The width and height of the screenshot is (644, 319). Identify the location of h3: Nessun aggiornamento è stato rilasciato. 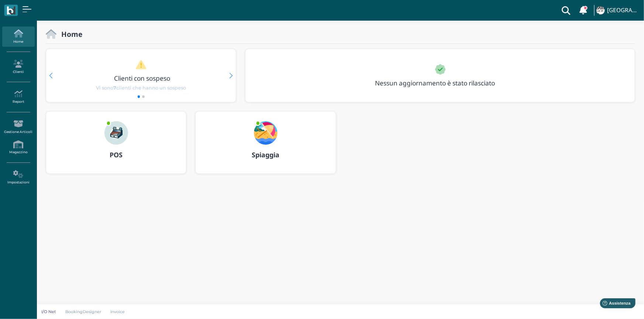
(441, 83).